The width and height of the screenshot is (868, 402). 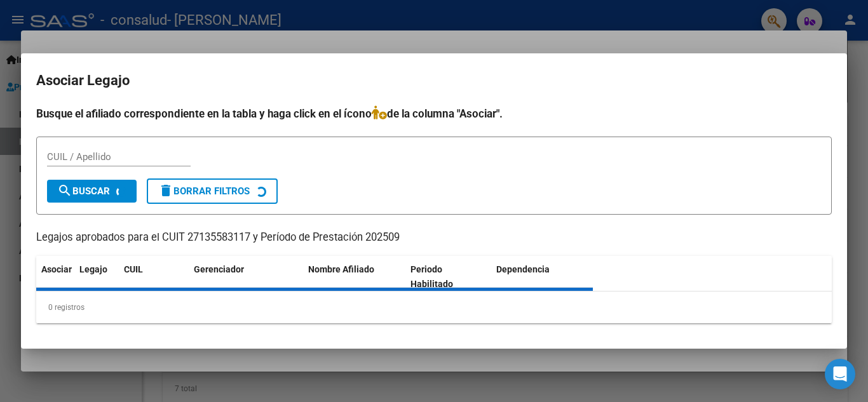 I want to click on button: Buscar, so click(x=92, y=191).